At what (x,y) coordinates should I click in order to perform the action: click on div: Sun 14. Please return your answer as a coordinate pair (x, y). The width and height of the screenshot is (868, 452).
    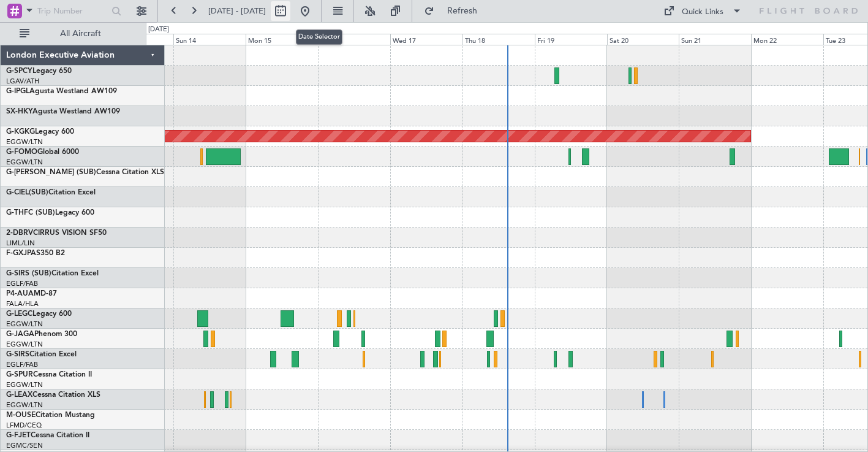
    Looking at the image, I should click on (210, 39).